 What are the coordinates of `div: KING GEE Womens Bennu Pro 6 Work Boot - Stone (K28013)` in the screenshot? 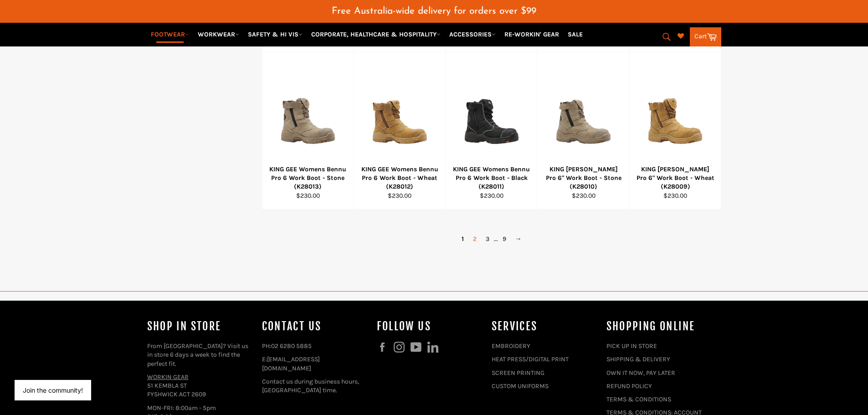 It's located at (308, 178).